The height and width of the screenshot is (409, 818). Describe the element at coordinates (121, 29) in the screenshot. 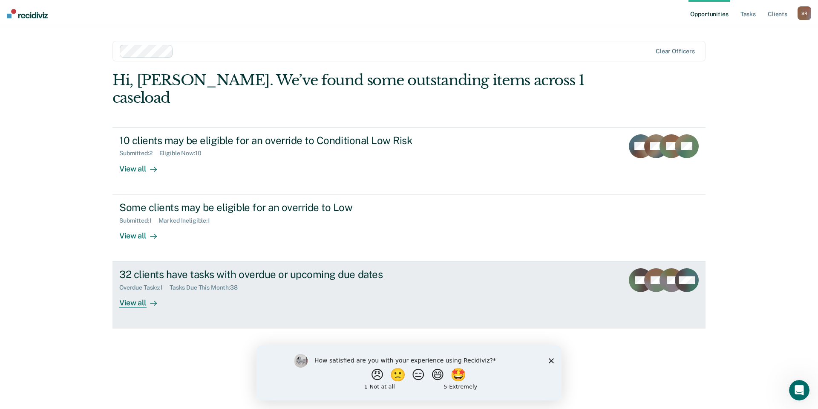

I see `button: 1` at that location.